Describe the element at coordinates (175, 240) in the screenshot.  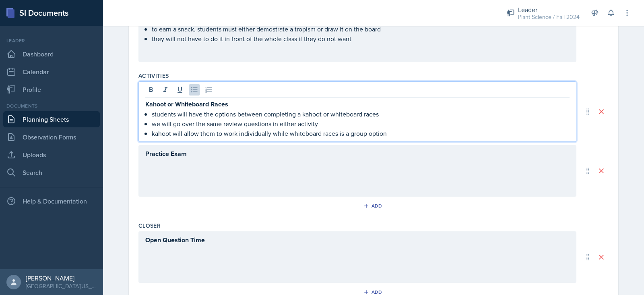
I see `strong: Open Question Time` at that location.